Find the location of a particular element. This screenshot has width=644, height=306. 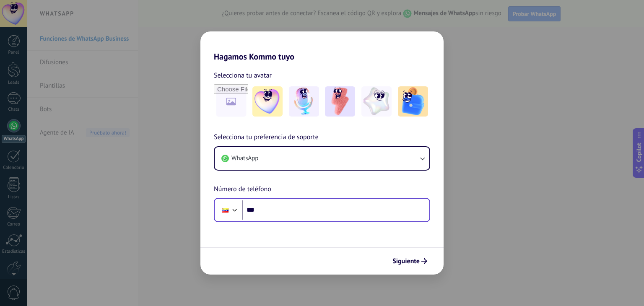

h2: Hagamos Kommo tuyo is located at coordinates (322, 47).